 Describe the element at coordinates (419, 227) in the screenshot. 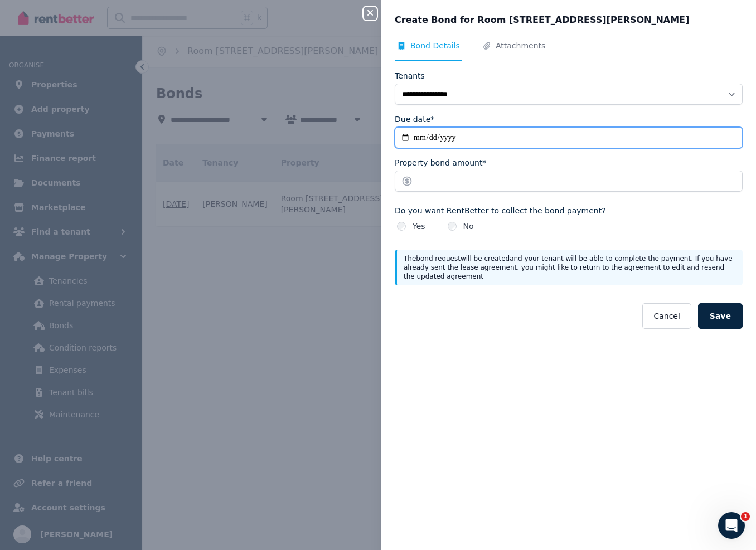

I see `label: Yes` at that location.